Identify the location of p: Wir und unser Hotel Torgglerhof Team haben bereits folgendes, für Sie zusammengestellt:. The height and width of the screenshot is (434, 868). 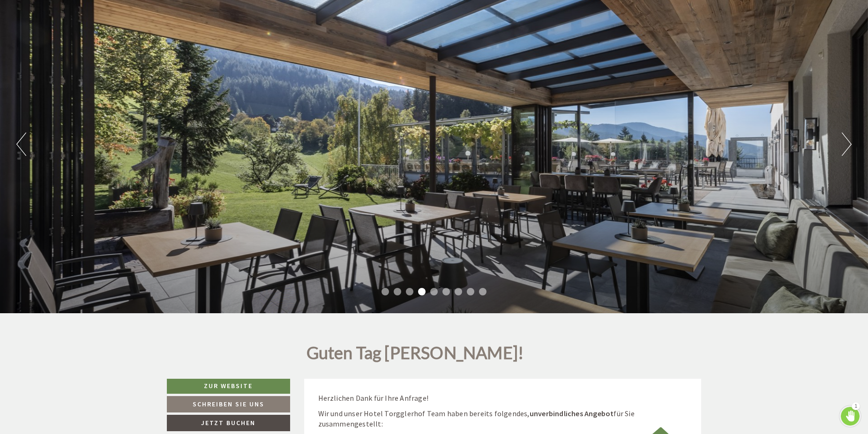
(503, 419).